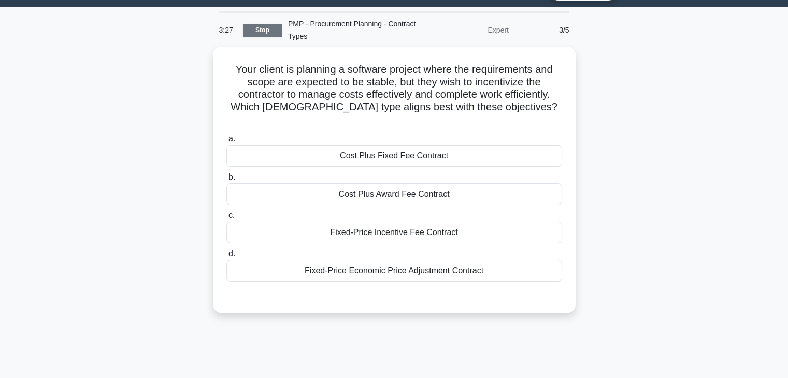  Describe the element at coordinates (232, 215) in the screenshot. I see `span: c.` at that location.